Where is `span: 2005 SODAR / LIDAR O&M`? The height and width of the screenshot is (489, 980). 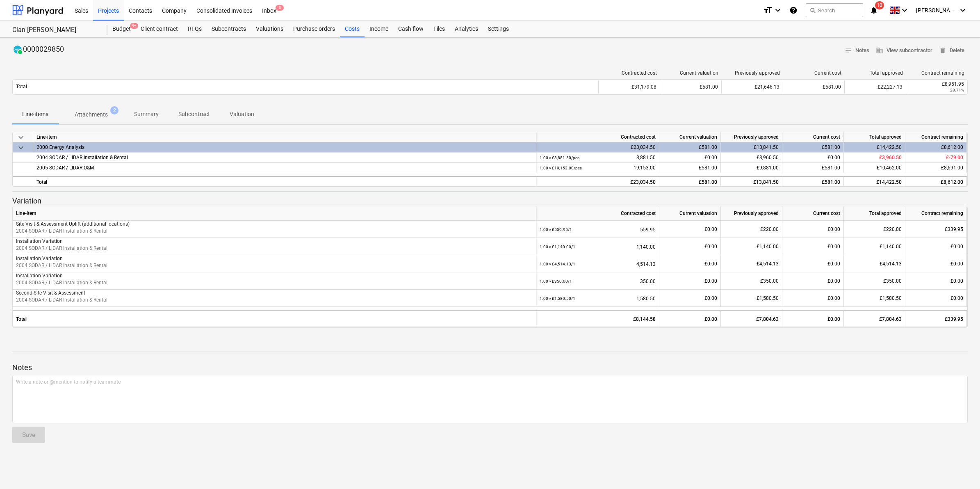 span: 2005 SODAR / LIDAR O&M is located at coordinates (65, 168).